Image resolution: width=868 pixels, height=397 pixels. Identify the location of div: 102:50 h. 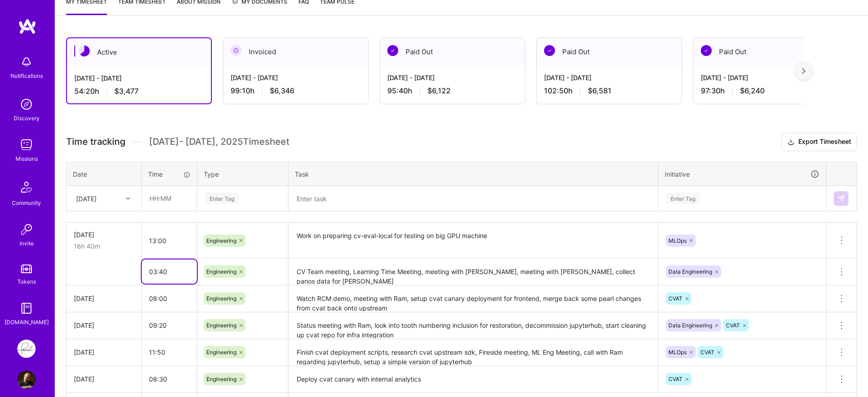
(609, 91).